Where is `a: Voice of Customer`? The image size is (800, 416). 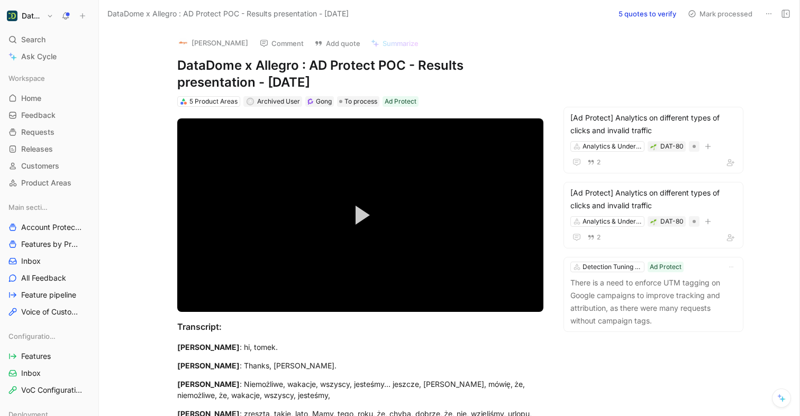
a: Voice of Customer is located at coordinates (49, 312).